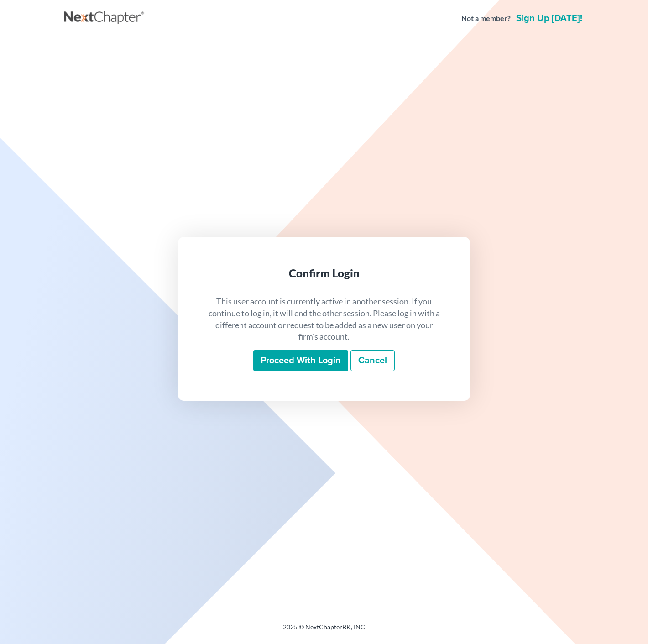 This screenshot has width=648, height=644. What do you see at coordinates (324, 273) in the screenshot?
I see `div: Confirm Login` at bounding box center [324, 273].